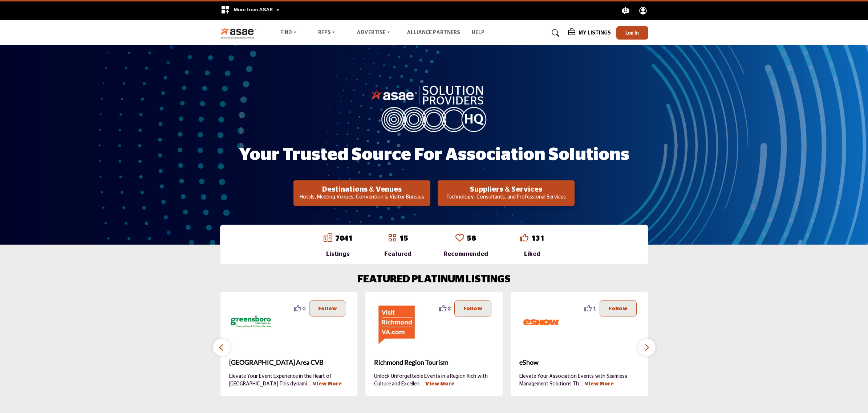 The height and width of the screenshot is (413, 868). Describe the element at coordinates (460, 238) in the screenshot. I see `a: Go to Recommended` at that location.